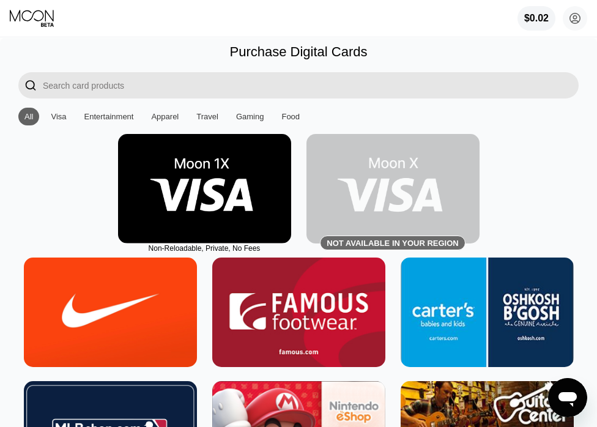  Describe the element at coordinates (204, 248) in the screenshot. I see `div: Non-Reloadable, Private, No Fees` at that location.